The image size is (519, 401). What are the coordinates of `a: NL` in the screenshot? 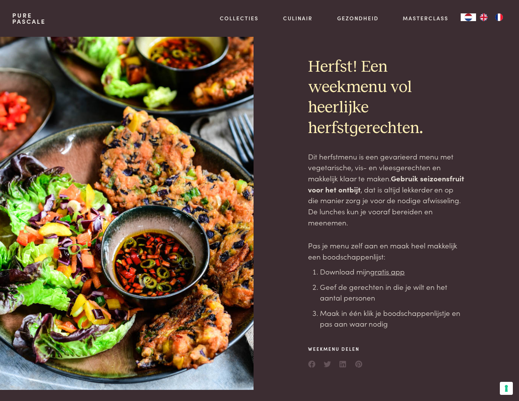 It's located at (468, 17).